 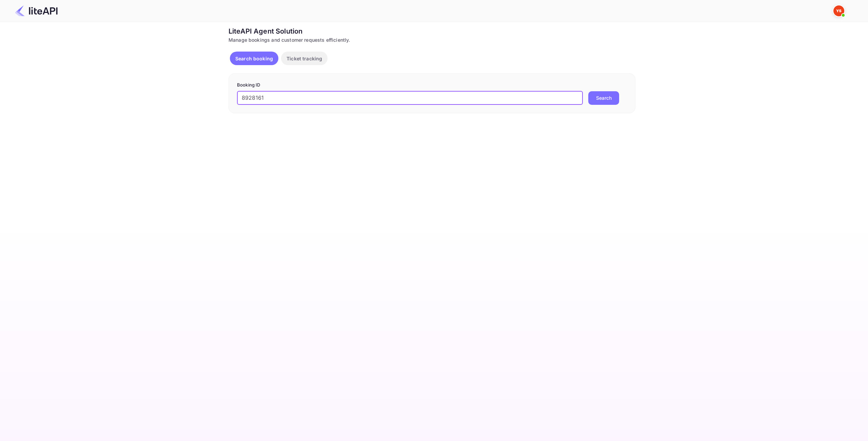 What do you see at coordinates (432, 85) in the screenshot?
I see `p: Booking ID` at bounding box center [432, 85].